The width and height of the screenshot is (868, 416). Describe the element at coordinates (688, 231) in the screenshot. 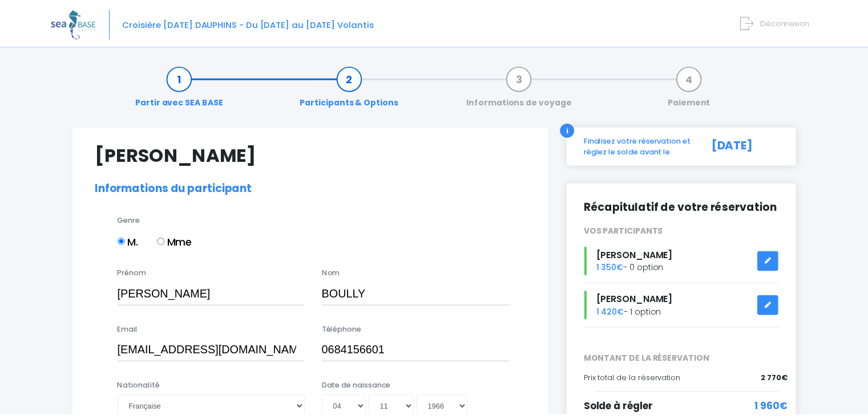

I see `div: VOS PARTICIPANTS` at that location.